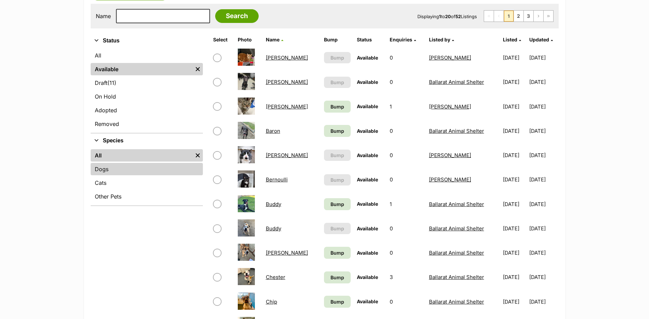 The image size is (649, 319). What do you see at coordinates (273, 39) in the screenshot?
I see `span: Name` at bounding box center [273, 39].